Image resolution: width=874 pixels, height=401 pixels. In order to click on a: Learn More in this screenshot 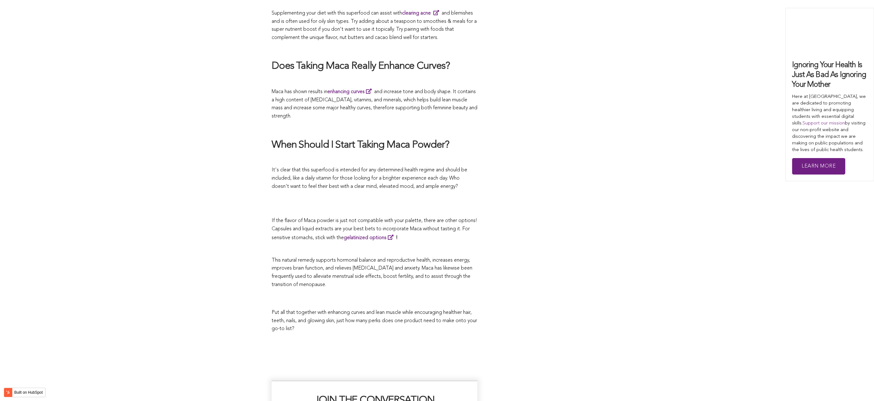, I will do `click(818, 166)`.